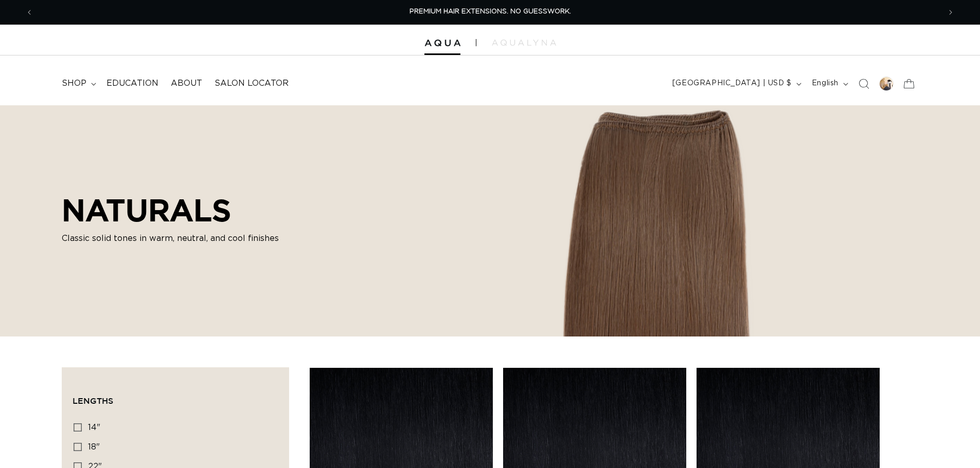  I want to click on span: Salon Locator, so click(252, 83).